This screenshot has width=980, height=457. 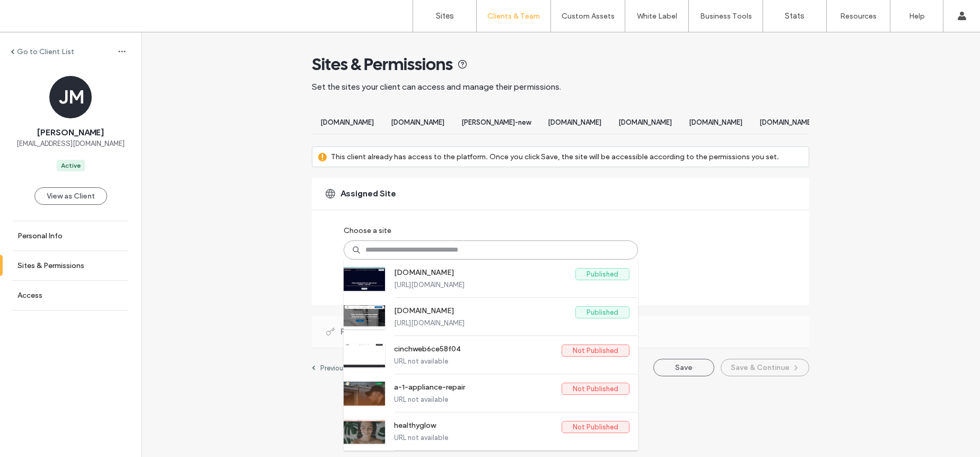 I want to click on label: healthyglow, so click(x=477, y=427).